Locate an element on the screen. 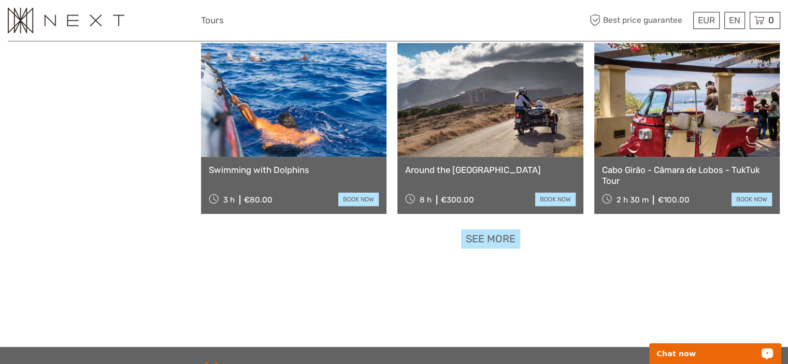 This screenshot has width=788, height=364. div: €100.00 is located at coordinates (673, 200).